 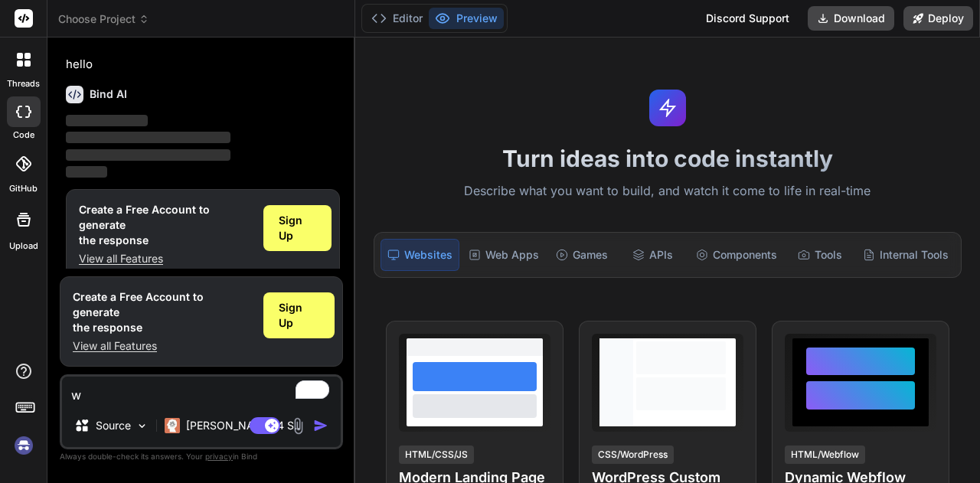 What do you see at coordinates (108, 94) in the screenshot?
I see `h6: Bind AI` at bounding box center [108, 94].